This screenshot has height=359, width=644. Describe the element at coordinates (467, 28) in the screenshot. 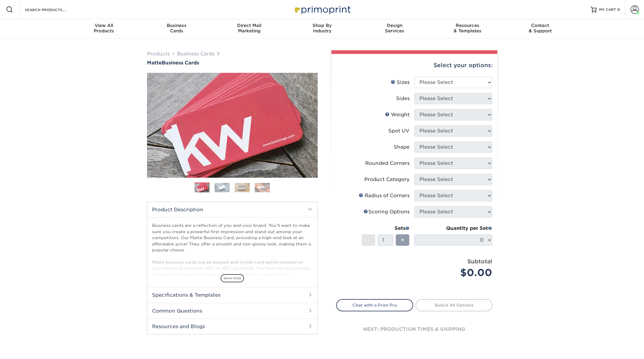

I see `div: & Templates` at that location.